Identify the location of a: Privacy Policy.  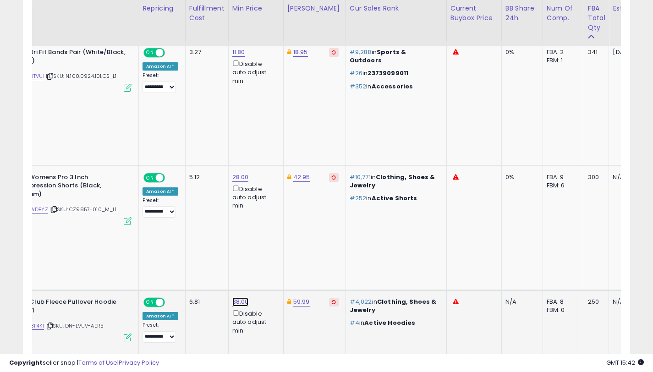
(139, 363).